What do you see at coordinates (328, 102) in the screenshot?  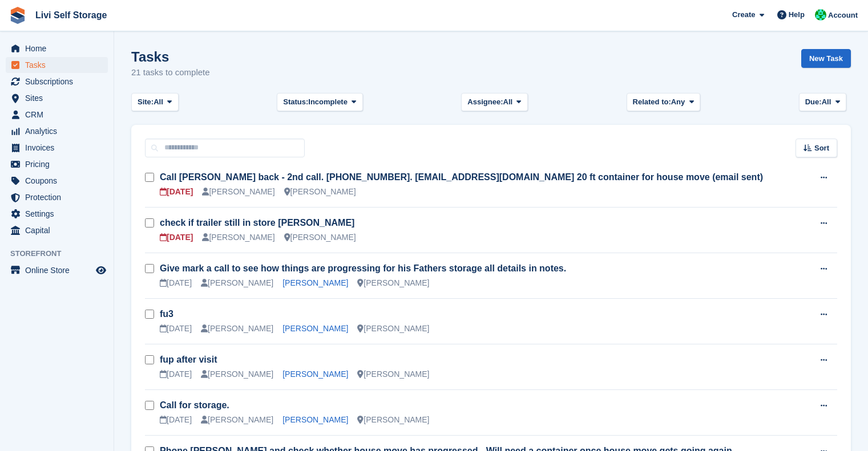 I see `span: Incomplete` at bounding box center [328, 102].